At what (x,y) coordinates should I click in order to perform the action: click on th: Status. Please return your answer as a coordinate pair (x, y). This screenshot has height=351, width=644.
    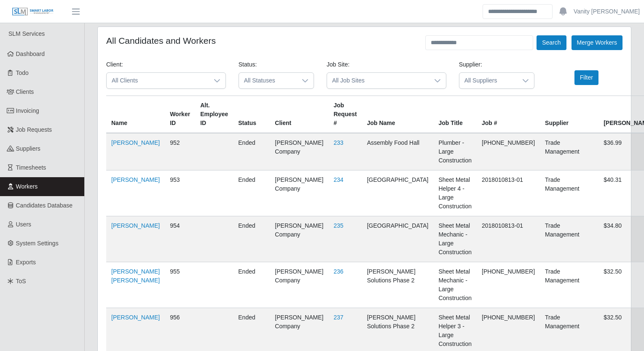
    Looking at the image, I should click on (251, 115).